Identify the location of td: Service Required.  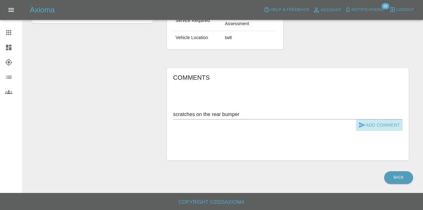
(198, 21).